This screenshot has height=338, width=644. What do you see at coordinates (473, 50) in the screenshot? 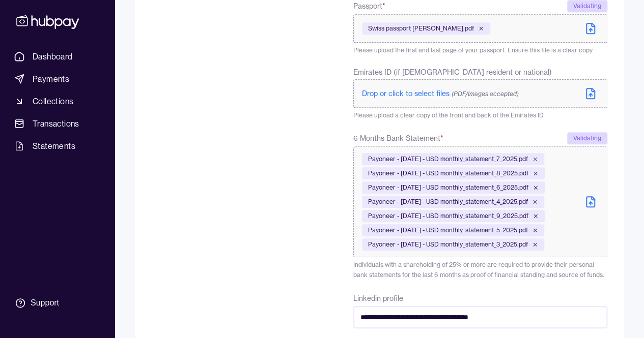
I see `span: Please upload the first and last page of your passport. Ensure this file is a clear copy` at bounding box center [473, 50].